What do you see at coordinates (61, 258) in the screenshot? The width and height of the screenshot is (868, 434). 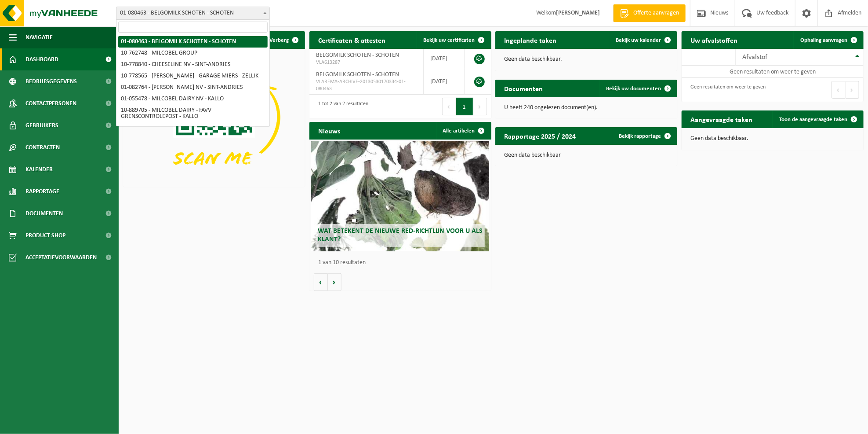 I see `span: Acceptatievoorwaarden` at bounding box center [61, 258].